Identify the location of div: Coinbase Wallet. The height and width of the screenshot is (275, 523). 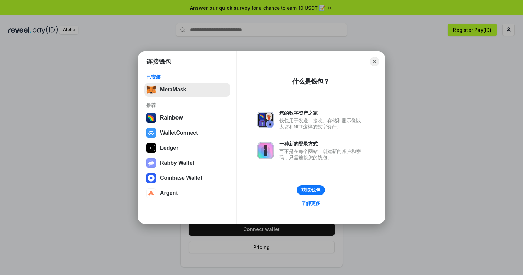
(181, 178).